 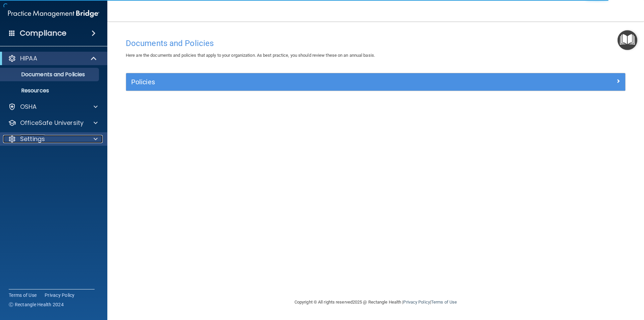 I want to click on h4: Compliance, so click(x=43, y=33).